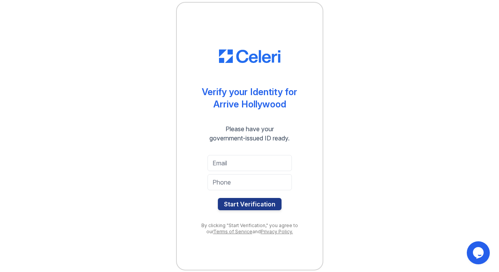  What do you see at coordinates (277, 231) in the screenshot?
I see `a: Privacy Policy.` at bounding box center [277, 231].